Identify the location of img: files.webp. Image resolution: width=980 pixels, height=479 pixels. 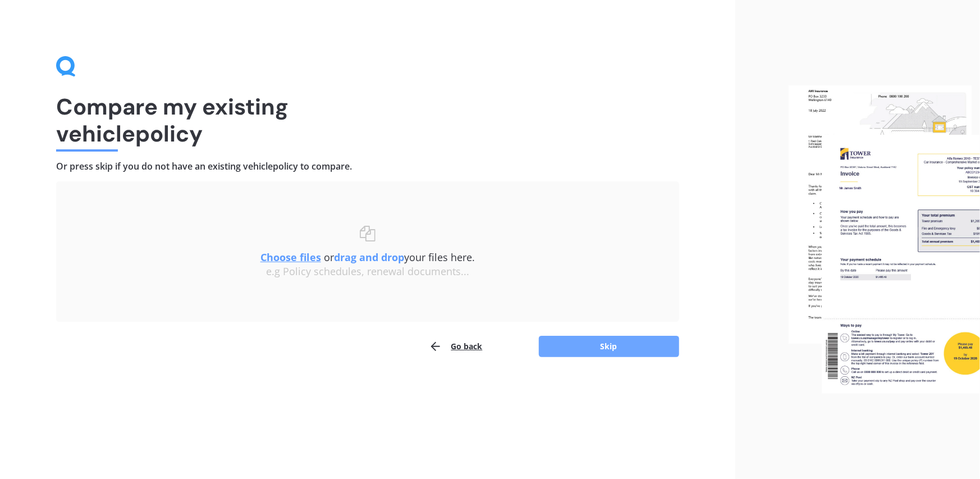
(884, 240).